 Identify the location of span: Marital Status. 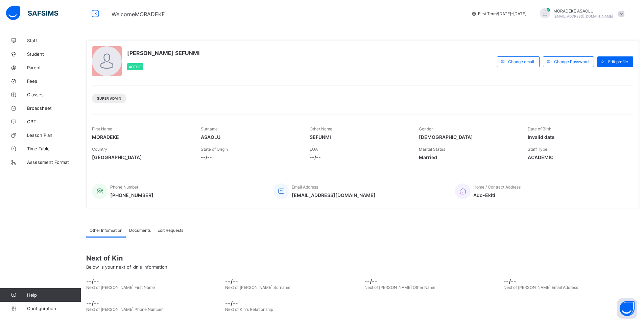
(432, 149).